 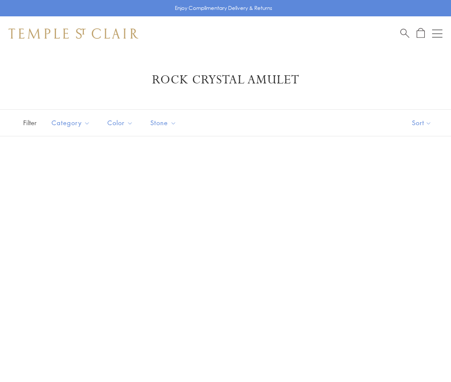 What do you see at coordinates (72, 122) in the screenshot?
I see `span: Category` at bounding box center [72, 122].